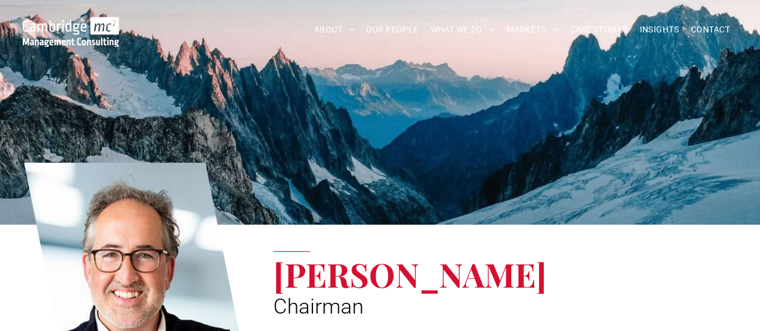  Describe the element at coordinates (71, 25) in the screenshot. I see `a: Your Business Transformed | Cambridge Management Consulting` at that location.